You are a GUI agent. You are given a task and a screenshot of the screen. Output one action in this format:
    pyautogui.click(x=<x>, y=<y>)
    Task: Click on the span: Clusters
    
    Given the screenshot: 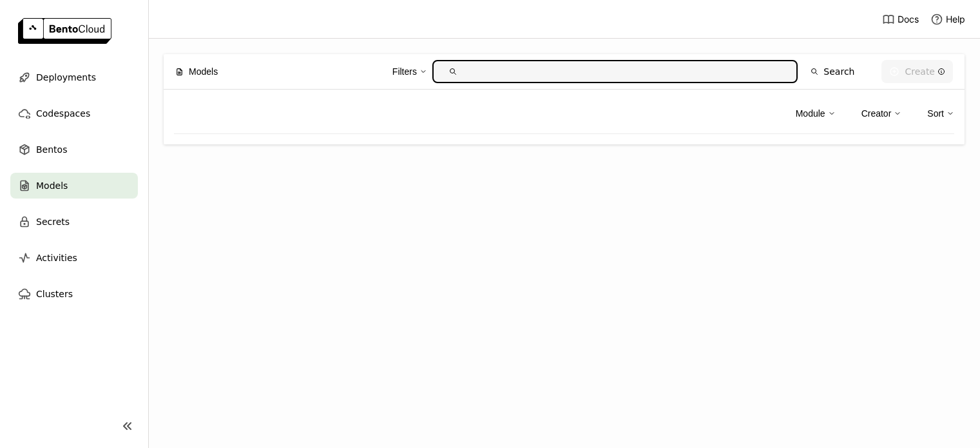 What is the action you would take?
    pyautogui.click(x=54, y=294)
    